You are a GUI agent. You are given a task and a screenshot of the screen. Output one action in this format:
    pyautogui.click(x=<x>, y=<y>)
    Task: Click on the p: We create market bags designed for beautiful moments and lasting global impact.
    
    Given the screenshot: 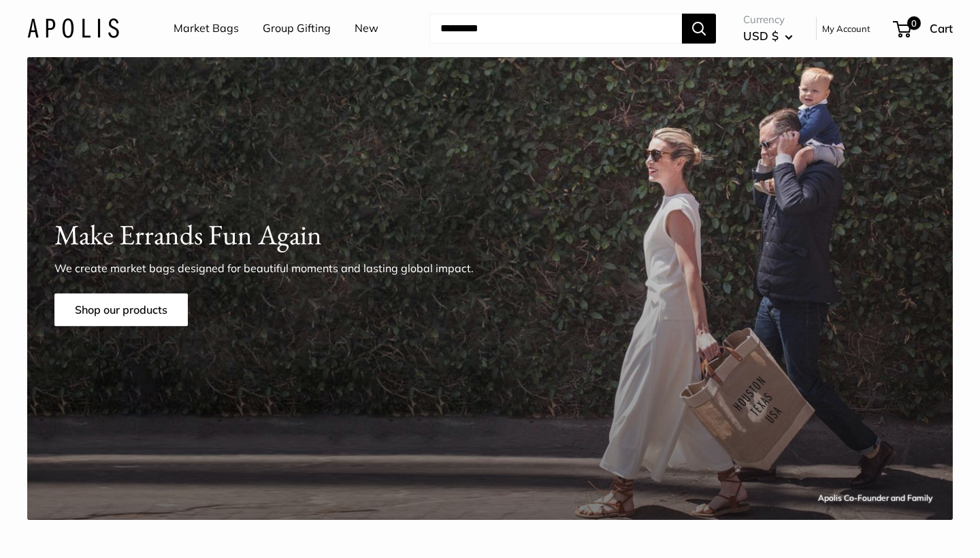 What is the action you would take?
    pyautogui.click(x=275, y=269)
    